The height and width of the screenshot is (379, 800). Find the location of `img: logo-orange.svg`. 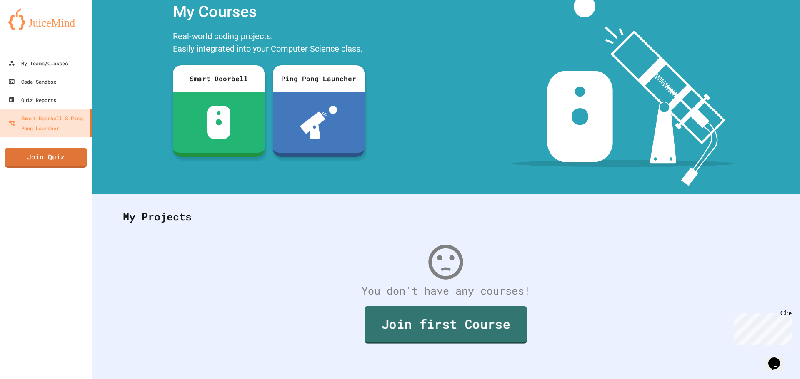

img: logo-orange.svg is located at coordinates (46, 19).